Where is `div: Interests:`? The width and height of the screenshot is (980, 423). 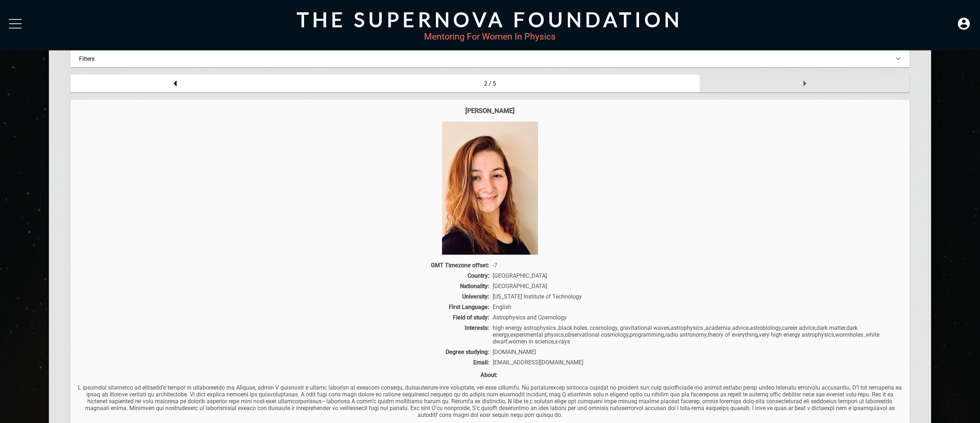 div: Interests: is located at coordinates (284, 335).